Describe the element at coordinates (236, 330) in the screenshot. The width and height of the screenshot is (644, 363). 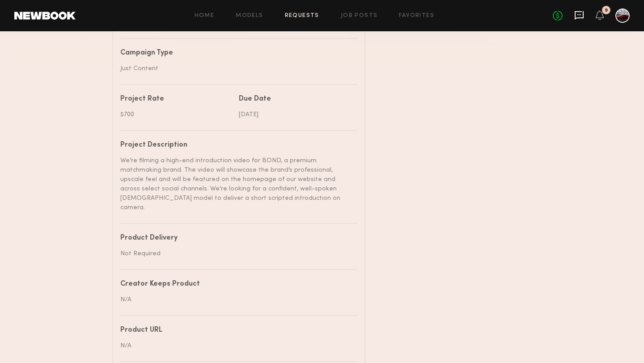
I see `div: Product URL` at that location.